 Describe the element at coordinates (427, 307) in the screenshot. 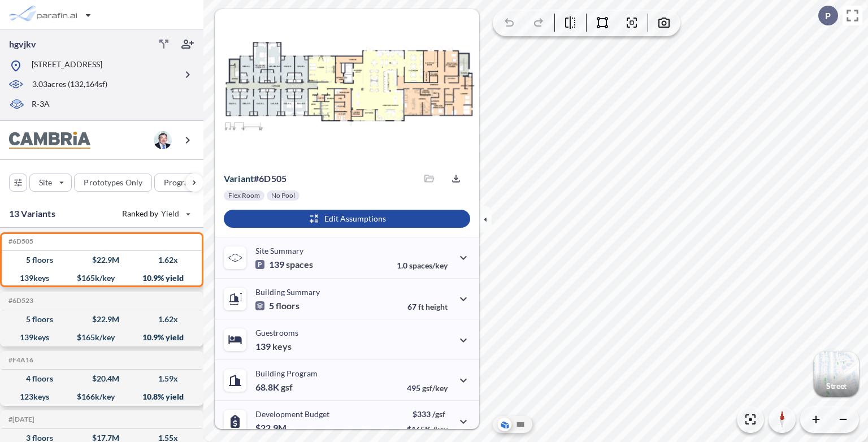

I see `p: 67` at that location.